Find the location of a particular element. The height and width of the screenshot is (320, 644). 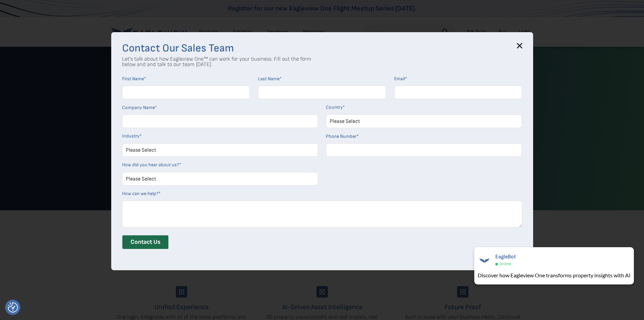

h3: Contact Our Sales Team is located at coordinates (322, 48).